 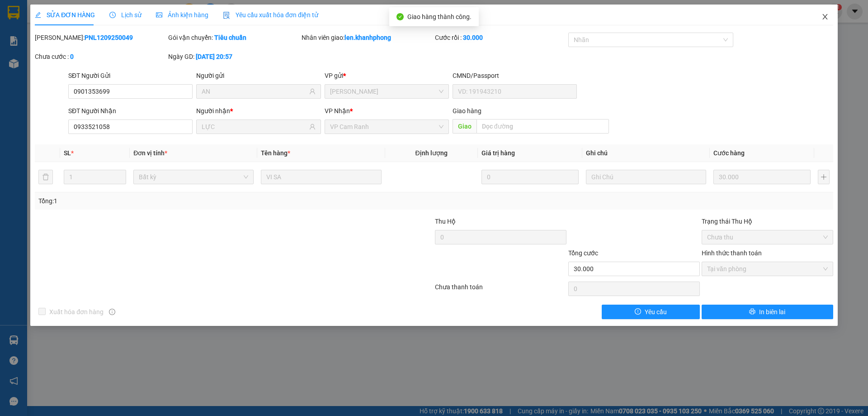 What do you see at coordinates (76, 312) in the screenshot?
I see `span: Xuất hóa đơn hàng` at bounding box center [76, 312].